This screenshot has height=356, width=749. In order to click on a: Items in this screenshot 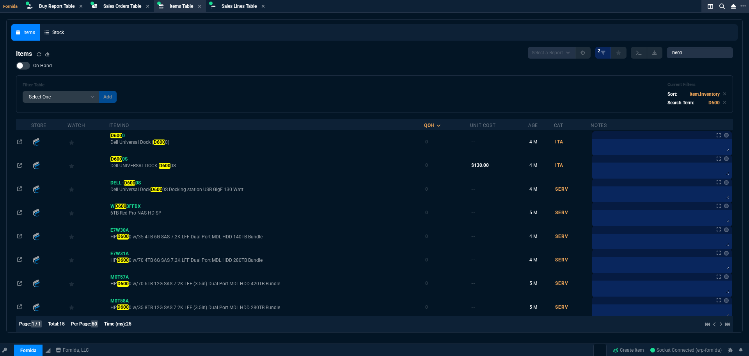, I will do `click(25, 32)`.